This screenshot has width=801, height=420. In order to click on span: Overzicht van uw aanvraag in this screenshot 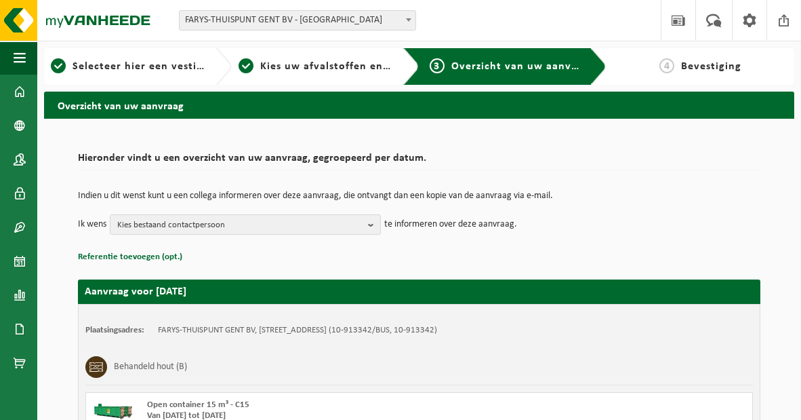, I will do `click(523, 66)`.